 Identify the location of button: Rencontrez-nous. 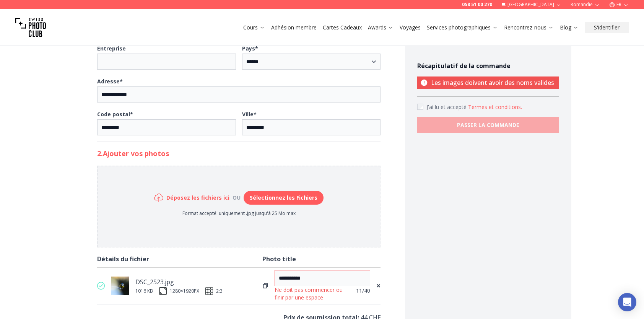
(529, 28).